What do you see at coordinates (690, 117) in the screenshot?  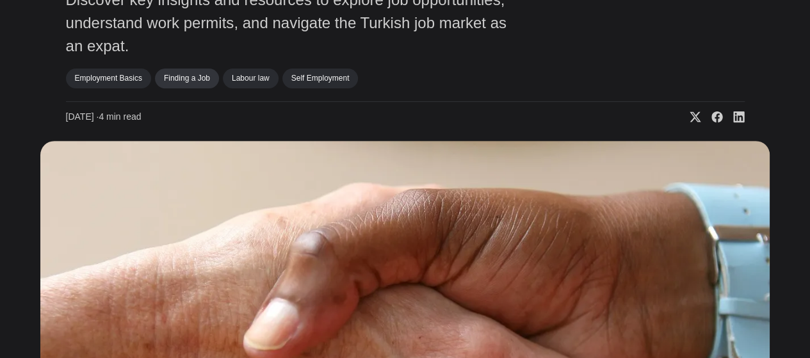 I see `a: Share on X` at bounding box center [690, 117].